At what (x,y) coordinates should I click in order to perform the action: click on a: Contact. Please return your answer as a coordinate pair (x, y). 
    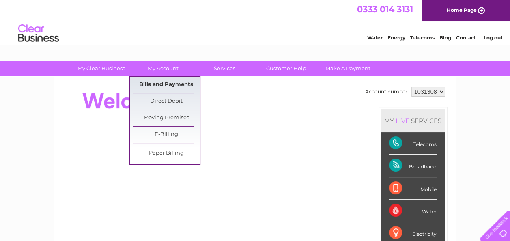
    Looking at the image, I should click on (466, 37).